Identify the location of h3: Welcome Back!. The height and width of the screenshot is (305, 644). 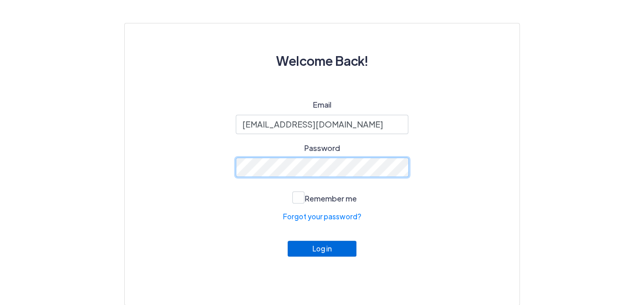
(321, 61).